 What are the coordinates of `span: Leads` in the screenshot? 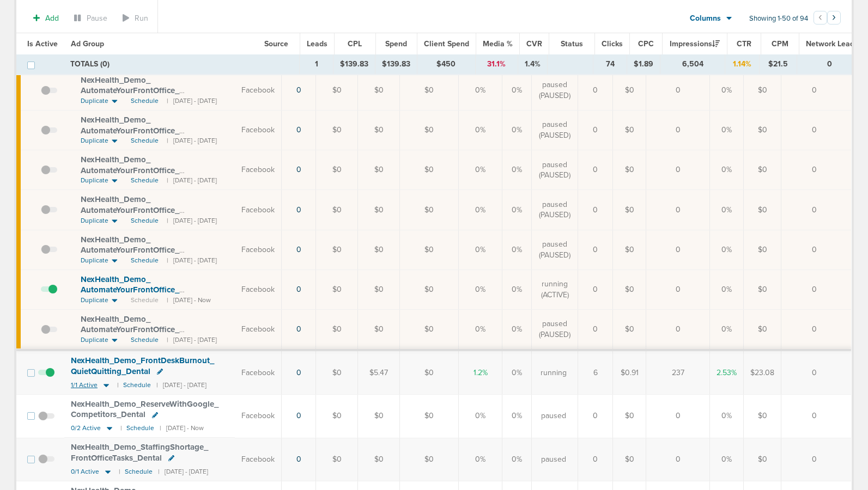 It's located at (317, 44).